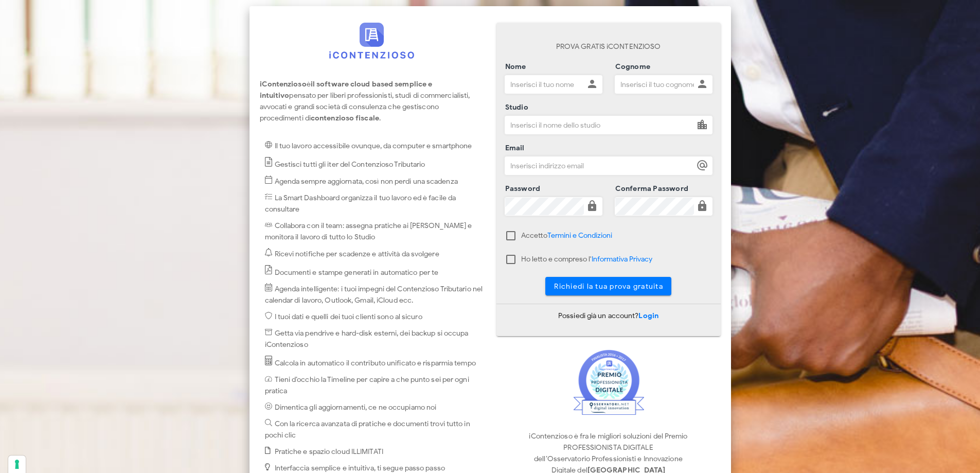 Image resolution: width=980 pixels, height=473 pixels. Describe the element at coordinates (374, 146) in the screenshot. I see `li: Il tuo lavoro accessibile ovunque, da computer e smartphone` at that location.